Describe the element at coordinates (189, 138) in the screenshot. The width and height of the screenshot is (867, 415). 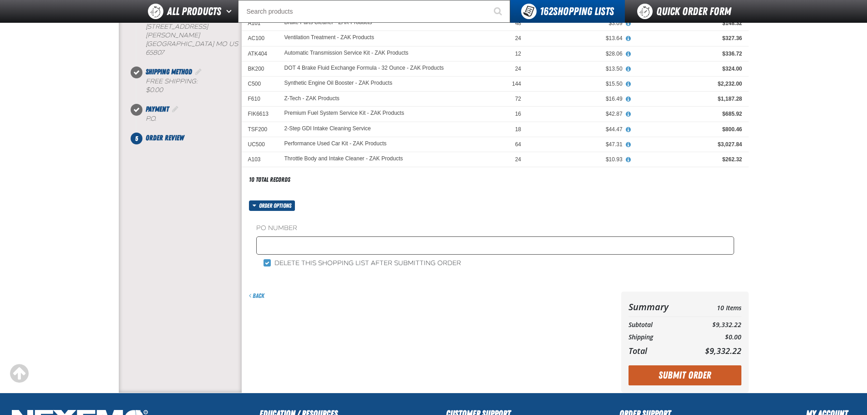
I see `li: Order Review. Step 5 of 5. Not Completed` at that location.